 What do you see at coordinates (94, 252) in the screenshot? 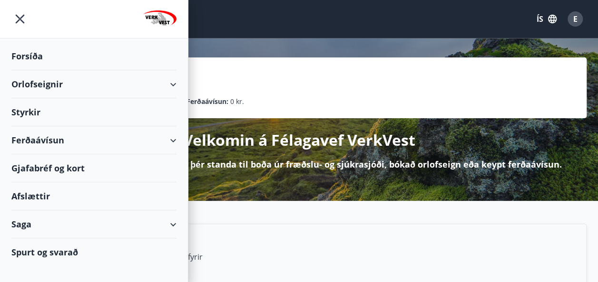
I see `div: Spurt og svarað` at bounding box center [94, 252].